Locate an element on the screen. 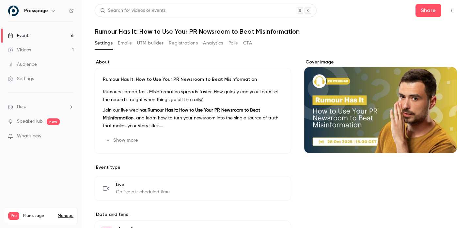 The height and width of the screenshot is (228, 470). div: Videos is located at coordinates (19, 50).